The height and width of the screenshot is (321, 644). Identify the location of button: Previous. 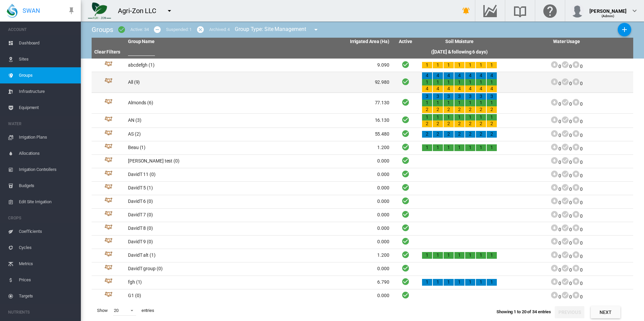
(570, 312).